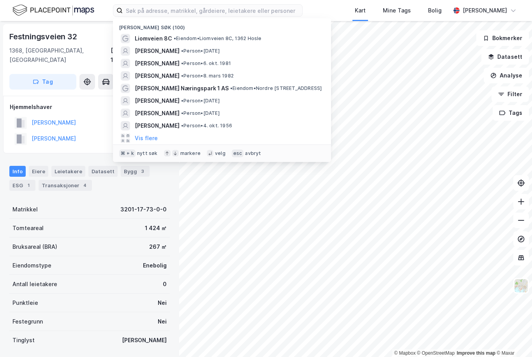  I want to click on div: markere, so click(191, 154).